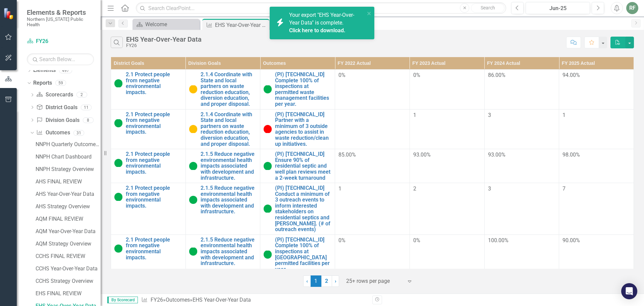  What do you see at coordinates (497, 75) in the screenshot?
I see `span: 86.00%` at bounding box center [497, 75].